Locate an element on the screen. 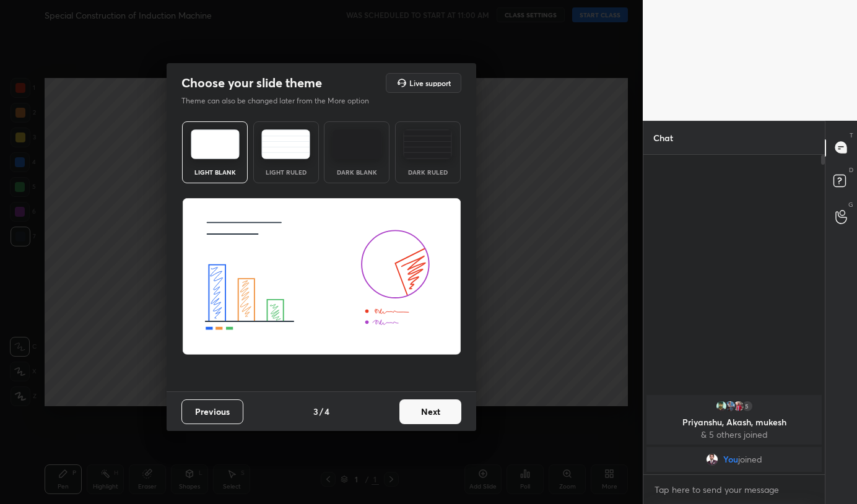 The image size is (857, 504). img: lightTheme.e5ed3b09.svg is located at coordinates (214, 144).